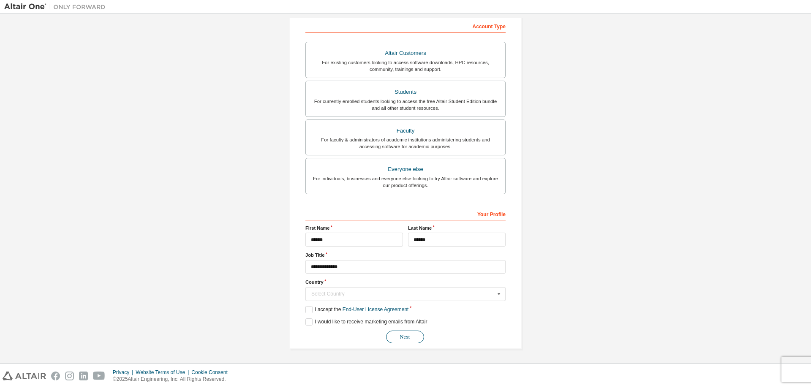 This screenshot has height=388, width=811. I want to click on p: © 2025 Altair Engineering, Inc. All Rights Reserved., so click(173, 379).